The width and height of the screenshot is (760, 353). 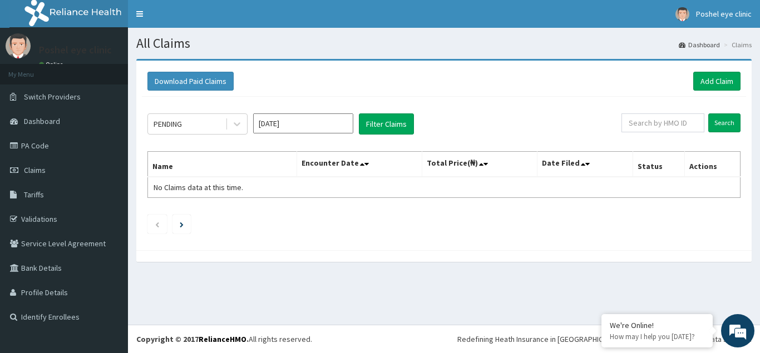 What do you see at coordinates (52, 97) in the screenshot?
I see `span: Switch Providers` at bounding box center [52, 97].